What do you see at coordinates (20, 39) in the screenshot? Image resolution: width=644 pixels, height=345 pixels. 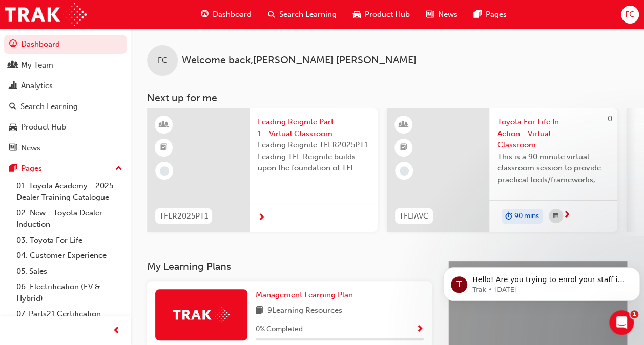 I see `div: Profile image for Trak` at bounding box center [20, 39].